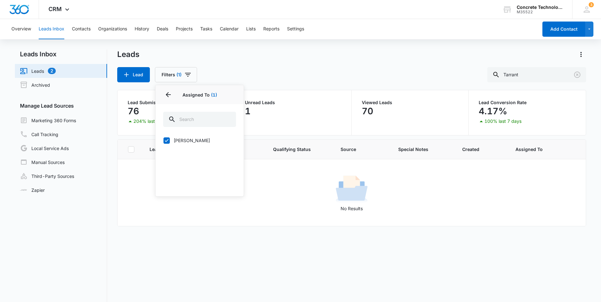 Image resolution: width=601 pixels, height=302 pixels. Describe the element at coordinates (168, 95) in the screenshot. I see `button: Back` at that location.